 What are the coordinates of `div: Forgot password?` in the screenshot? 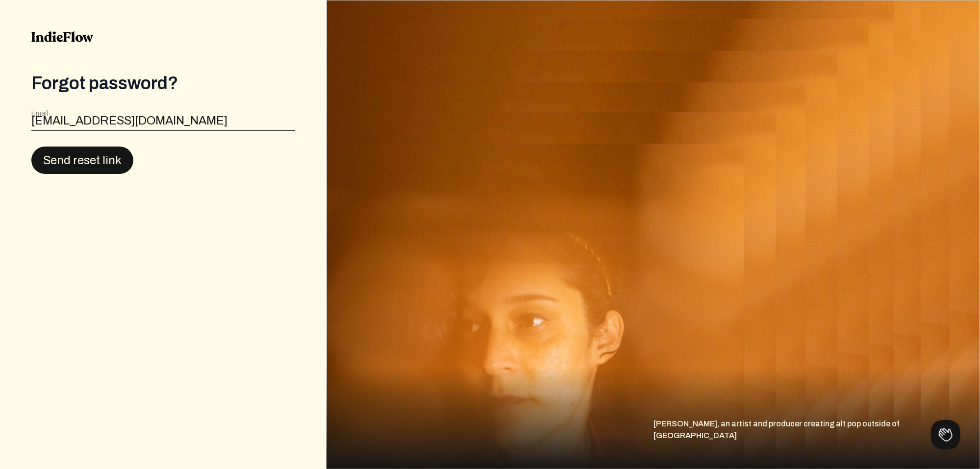 It's located at (163, 83).